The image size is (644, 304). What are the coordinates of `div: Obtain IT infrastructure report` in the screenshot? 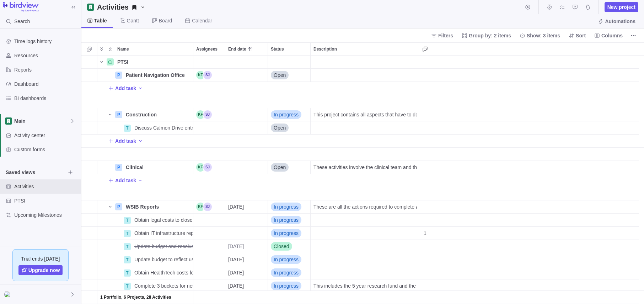 It's located at (162, 233).